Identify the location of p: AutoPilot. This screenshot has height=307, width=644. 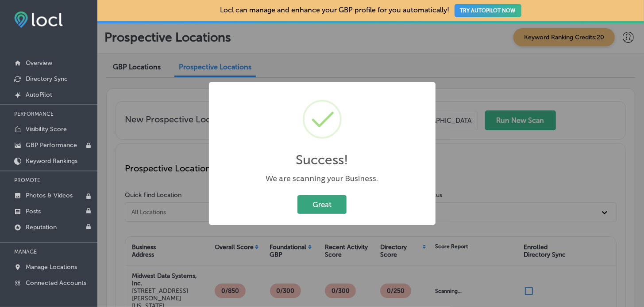
(39, 95).